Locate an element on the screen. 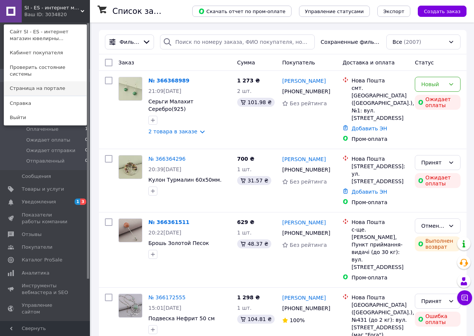 Image resolution: width=474 pixels, height=336 pixels. span: Сохраненные фильтры: is located at coordinates (350, 42).